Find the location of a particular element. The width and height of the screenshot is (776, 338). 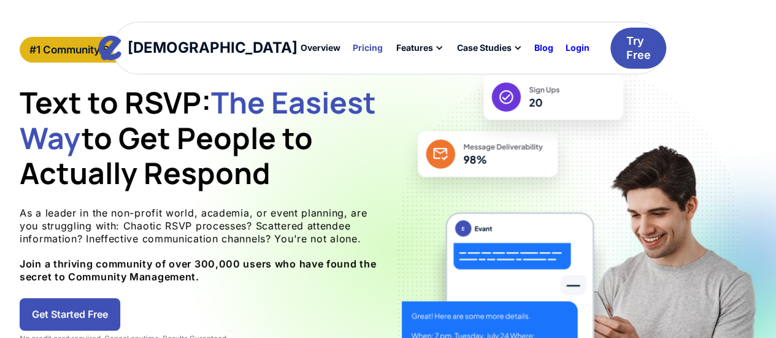

a: Blog is located at coordinates (543, 48).